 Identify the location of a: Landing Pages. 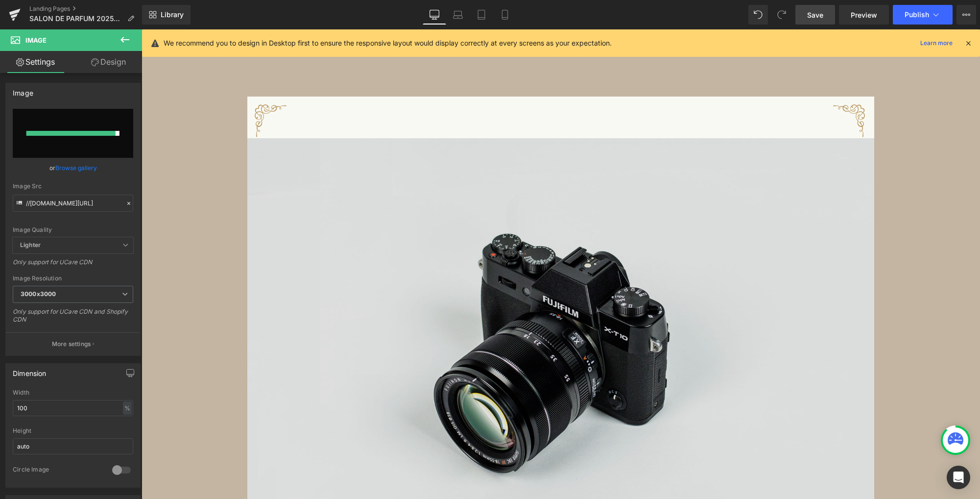
(86, 9).